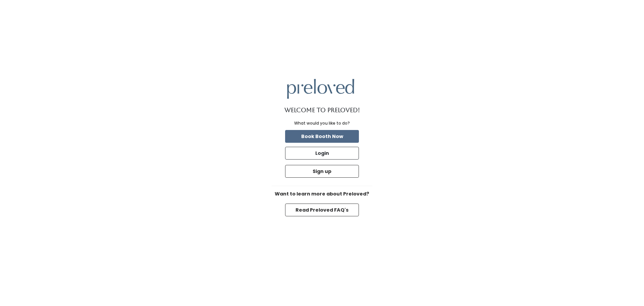 This screenshot has height=306, width=644. What do you see at coordinates (322, 136) in the screenshot?
I see `button: Book Booth Now` at bounding box center [322, 136].